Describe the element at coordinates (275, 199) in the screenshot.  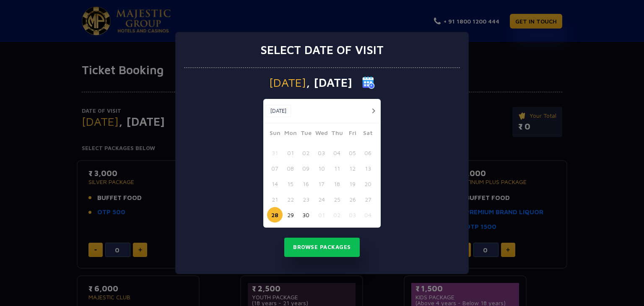
I see `button: 21` at that location.